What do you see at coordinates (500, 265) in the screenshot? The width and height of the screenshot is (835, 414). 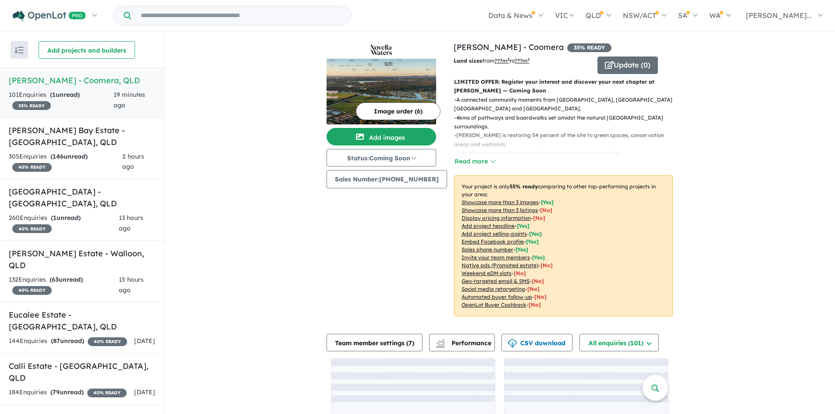 I see `u: Native ads (Promoted estate)` at bounding box center [500, 265].